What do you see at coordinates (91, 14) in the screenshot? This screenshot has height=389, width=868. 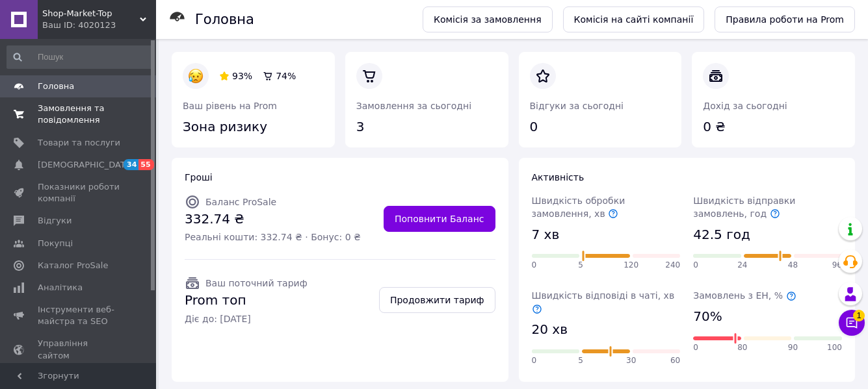 I see `span: Shop-Market-Top` at bounding box center [91, 14].